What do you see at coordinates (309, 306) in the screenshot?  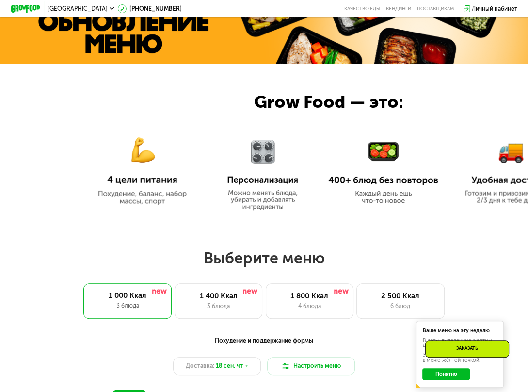 I see `div: 4 блюда` at bounding box center [309, 306].